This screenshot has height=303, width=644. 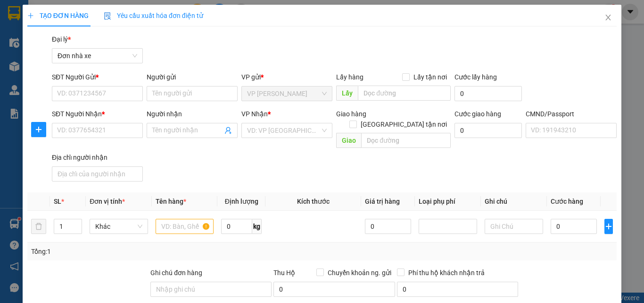 What do you see at coordinates (211, 289) in the screenshot?
I see `input: Ghi chú đơn hàng` at bounding box center [211, 289].